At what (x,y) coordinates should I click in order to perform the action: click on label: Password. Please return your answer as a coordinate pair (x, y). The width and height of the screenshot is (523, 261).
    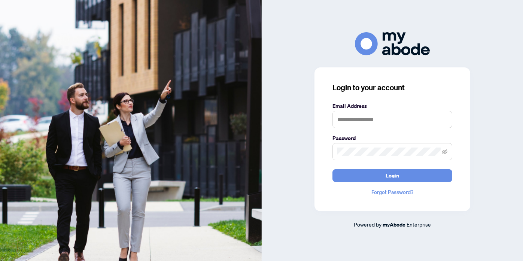
    Looking at the image, I should click on (393, 138).